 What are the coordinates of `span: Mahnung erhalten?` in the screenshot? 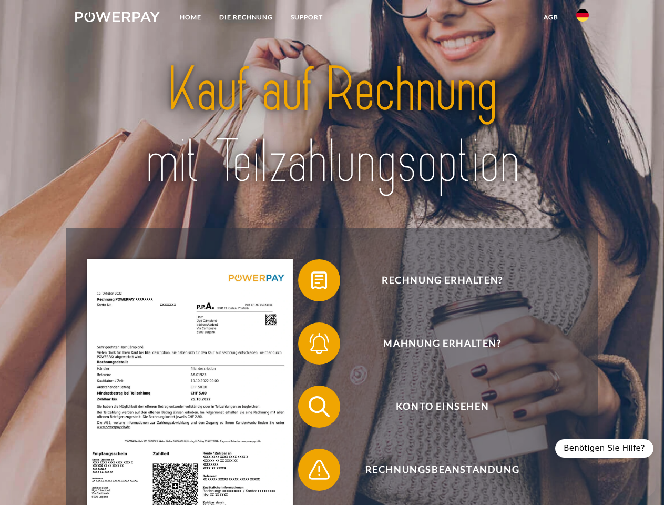 It's located at (442, 343).